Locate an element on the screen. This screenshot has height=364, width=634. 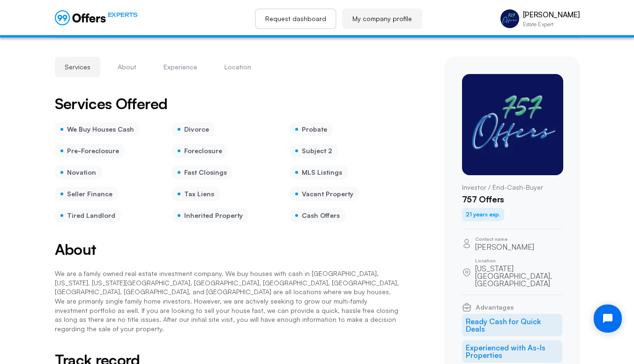
div: Vacant Property is located at coordinates (324, 194).